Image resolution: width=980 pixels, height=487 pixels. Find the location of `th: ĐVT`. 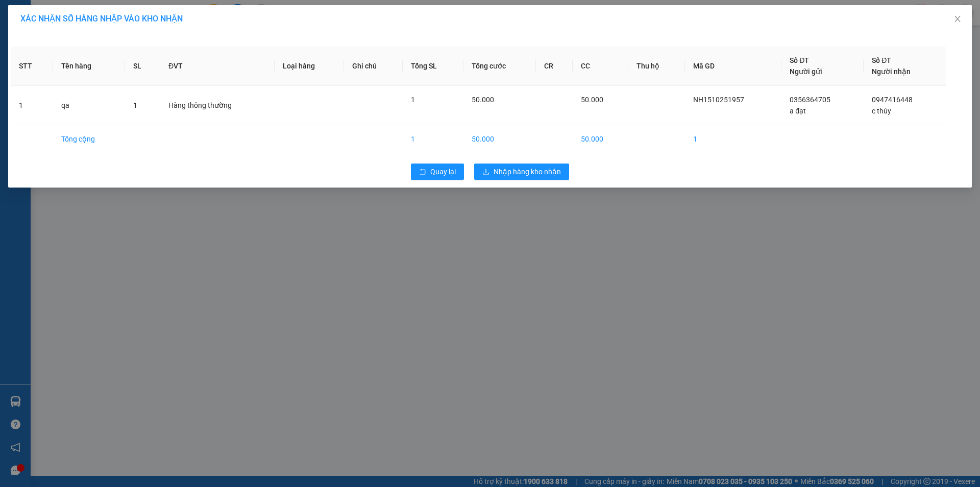

th: ĐVT is located at coordinates (218, 66).